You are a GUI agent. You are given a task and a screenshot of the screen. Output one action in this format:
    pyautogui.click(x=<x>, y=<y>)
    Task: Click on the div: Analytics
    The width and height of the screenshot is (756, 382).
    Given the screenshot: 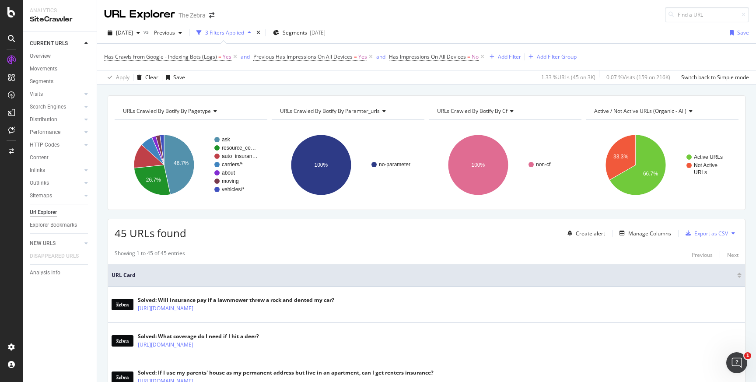 What is the action you would take?
    pyautogui.click(x=60, y=11)
    